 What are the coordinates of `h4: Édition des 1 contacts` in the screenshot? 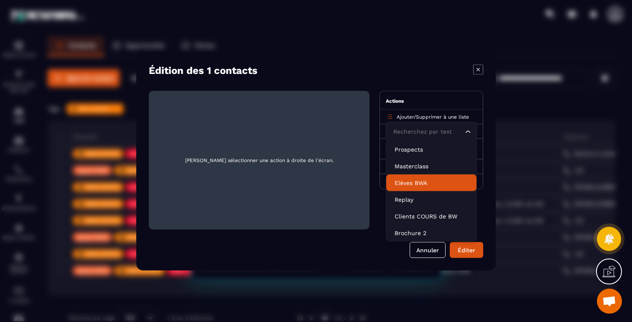 It's located at (203, 70).